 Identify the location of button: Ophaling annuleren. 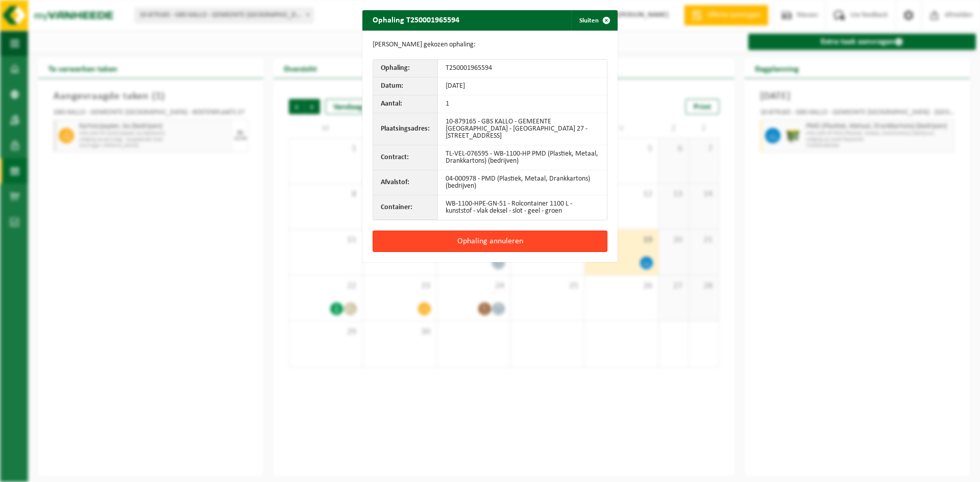
(490, 241).